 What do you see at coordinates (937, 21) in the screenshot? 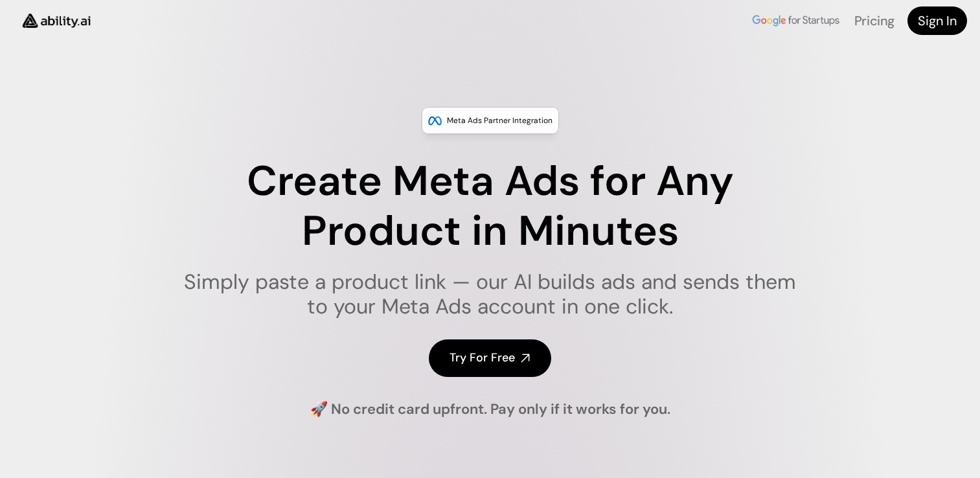
I see `a: Sign In` at bounding box center [937, 21].